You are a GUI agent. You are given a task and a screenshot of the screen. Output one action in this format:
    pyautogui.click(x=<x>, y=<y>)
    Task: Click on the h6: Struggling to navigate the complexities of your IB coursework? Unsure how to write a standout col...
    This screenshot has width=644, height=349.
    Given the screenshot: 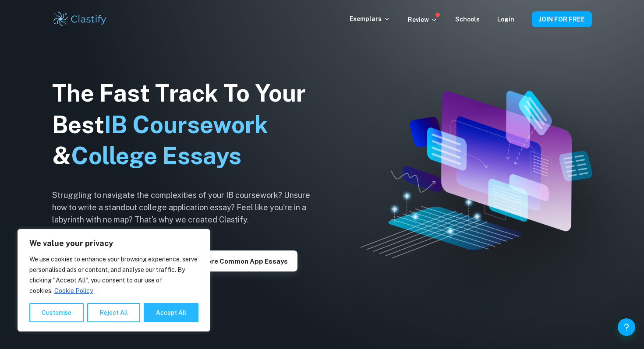 What is the action you would take?
    pyautogui.click(x=188, y=208)
    